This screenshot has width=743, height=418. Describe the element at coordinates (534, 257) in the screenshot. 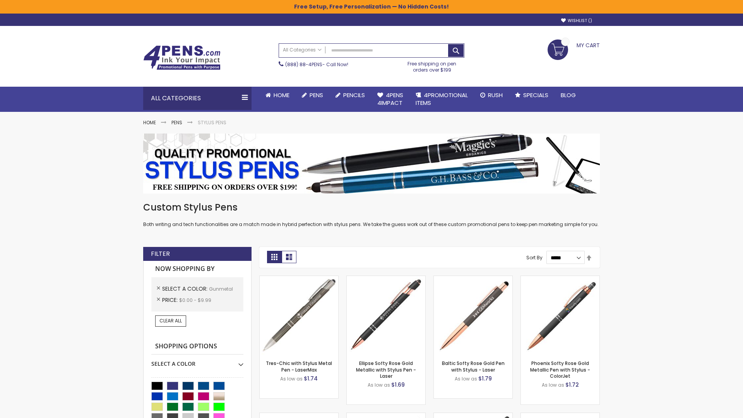

I see `label: Sort By` at that location.